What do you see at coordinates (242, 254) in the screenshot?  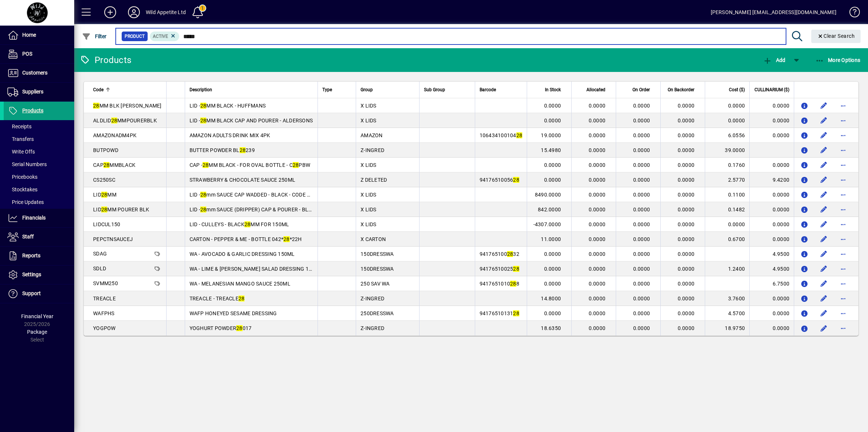 I see `span: WA - AVOCADO & GARLIC DRESSING 150ML` at bounding box center [242, 254].